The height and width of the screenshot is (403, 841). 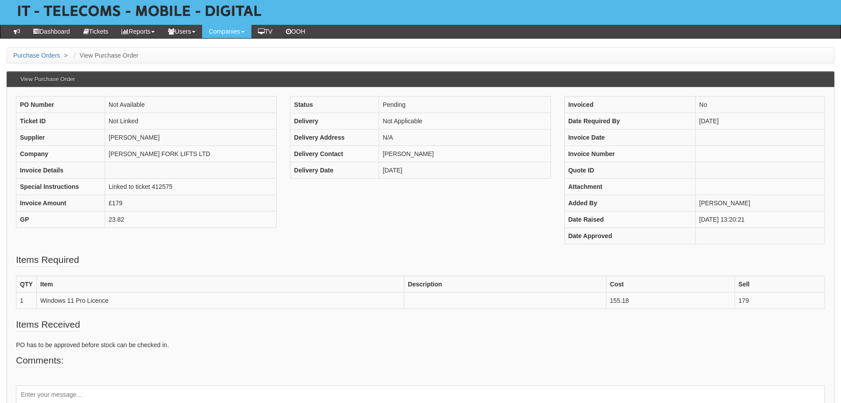 What do you see at coordinates (465, 105) in the screenshot?
I see `td: Pending` at bounding box center [465, 105].